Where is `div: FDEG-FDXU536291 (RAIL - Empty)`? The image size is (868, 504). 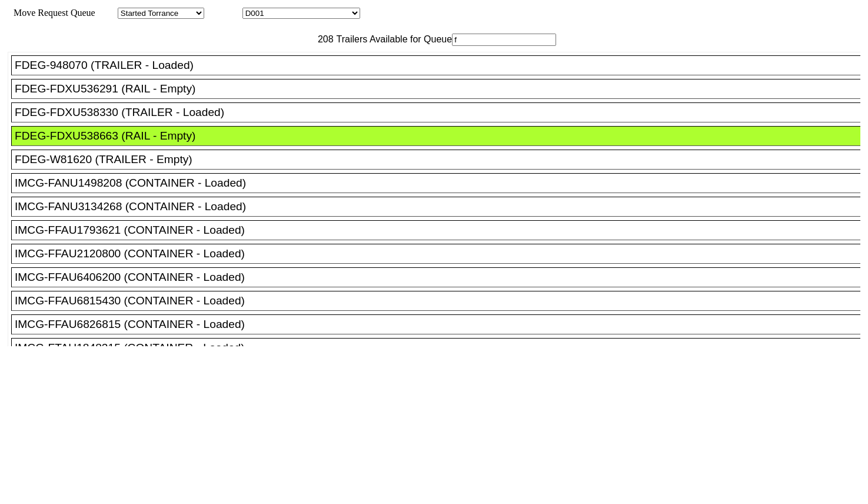 div: FDEG-FDXU536291 (RAIL - Empty) is located at coordinates (441, 89).